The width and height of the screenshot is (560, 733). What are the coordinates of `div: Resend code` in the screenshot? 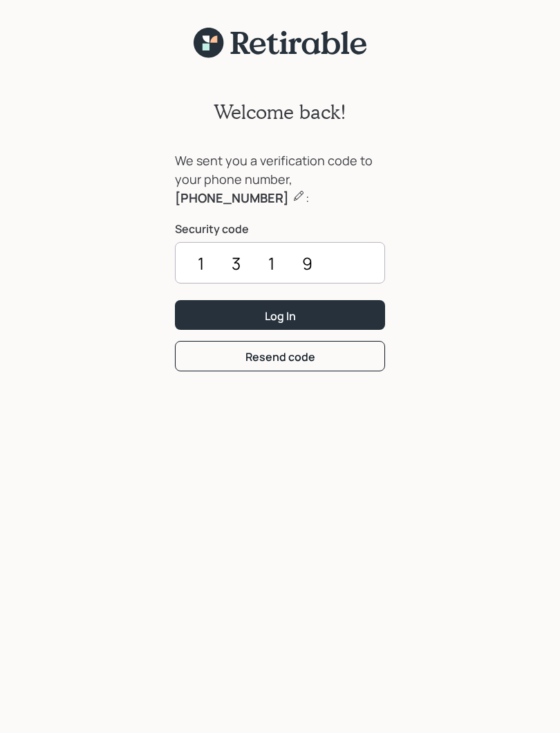 It's located at (280, 357).